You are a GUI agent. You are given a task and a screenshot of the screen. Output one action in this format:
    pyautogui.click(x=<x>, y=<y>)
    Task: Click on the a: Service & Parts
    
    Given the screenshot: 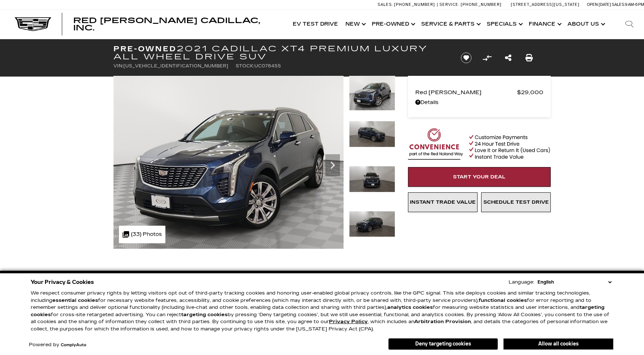 What is the action you would take?
    pyautogui.click(x=450, y=24)
    